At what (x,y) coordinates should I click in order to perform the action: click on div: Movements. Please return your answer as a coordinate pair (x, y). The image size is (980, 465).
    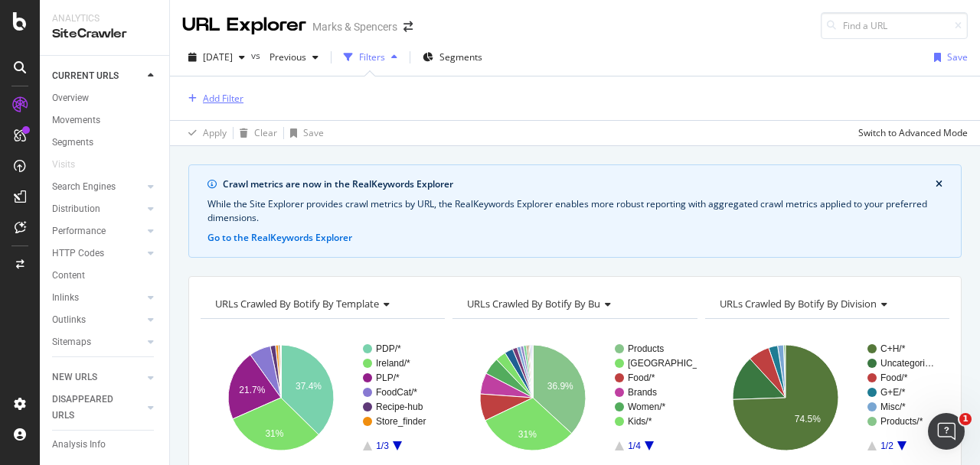
    Looking at the image, I should click on (76, 120).